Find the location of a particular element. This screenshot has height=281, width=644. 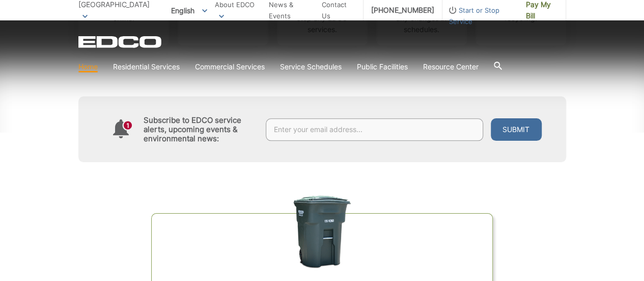

a: Home is located at coordinates (88, 67).